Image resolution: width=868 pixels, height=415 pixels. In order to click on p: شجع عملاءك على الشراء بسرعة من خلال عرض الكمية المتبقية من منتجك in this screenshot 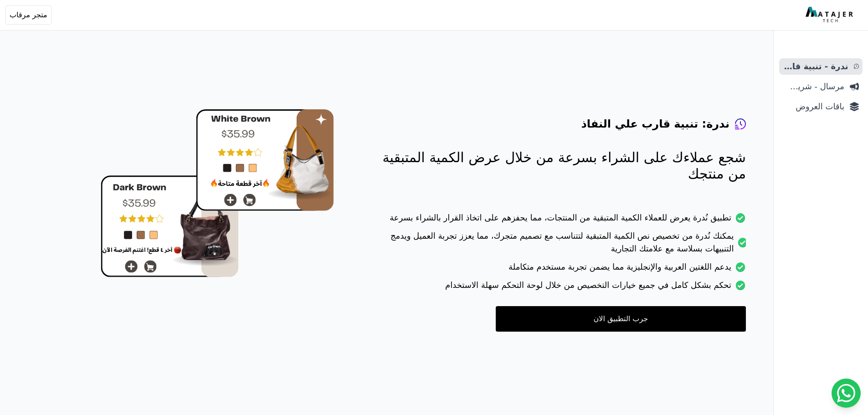, I will do `click(558, 166)`.